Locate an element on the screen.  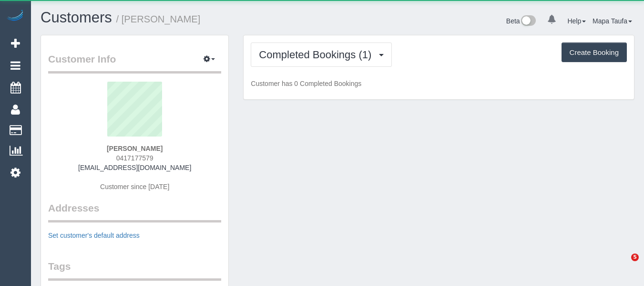
a: Beta is located at coordinates (521, 21).